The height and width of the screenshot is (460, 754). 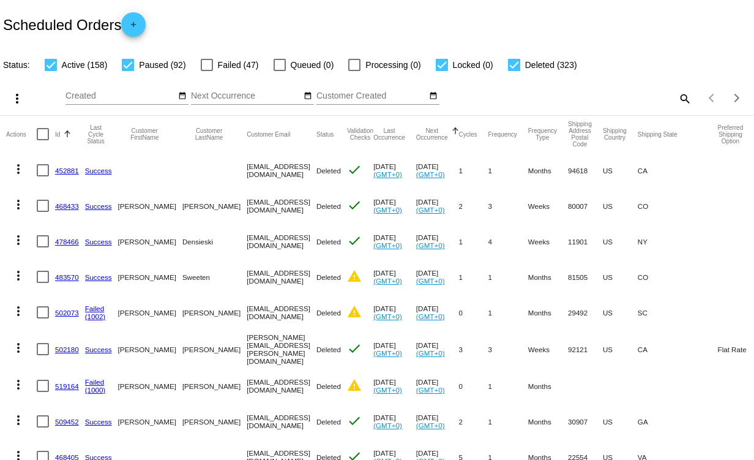 I want to click on button: Change sorting for ShippingCountry, so click(x=614, y=134).